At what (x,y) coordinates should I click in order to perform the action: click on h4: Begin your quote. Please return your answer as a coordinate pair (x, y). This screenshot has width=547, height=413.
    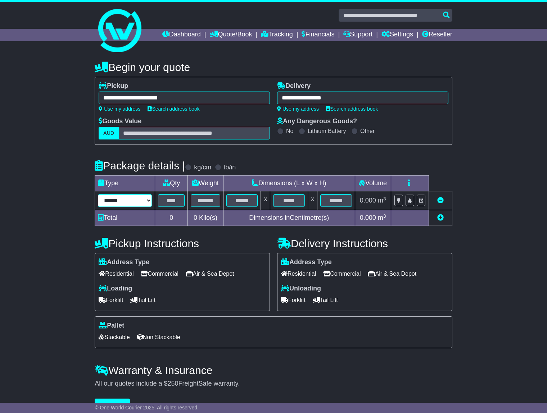
    Looking at the image, I should click on (273, 67).